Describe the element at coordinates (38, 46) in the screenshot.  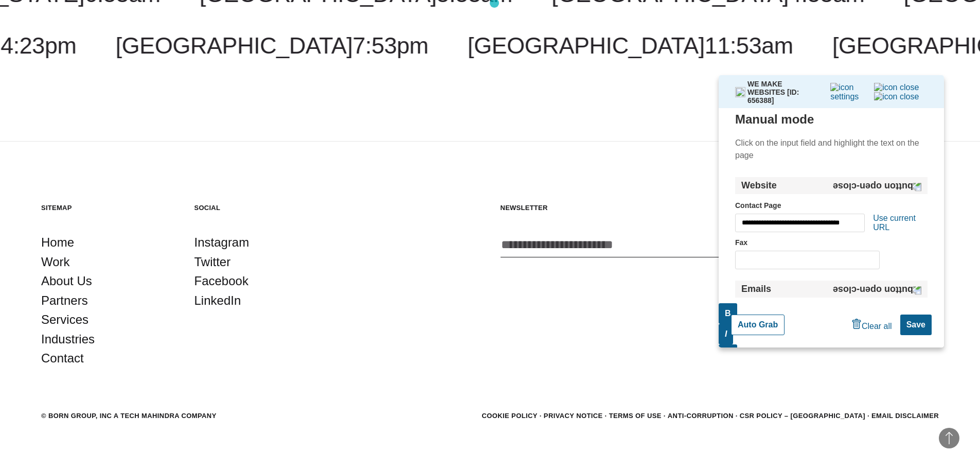
I see `span: 4:23pm` at that location.